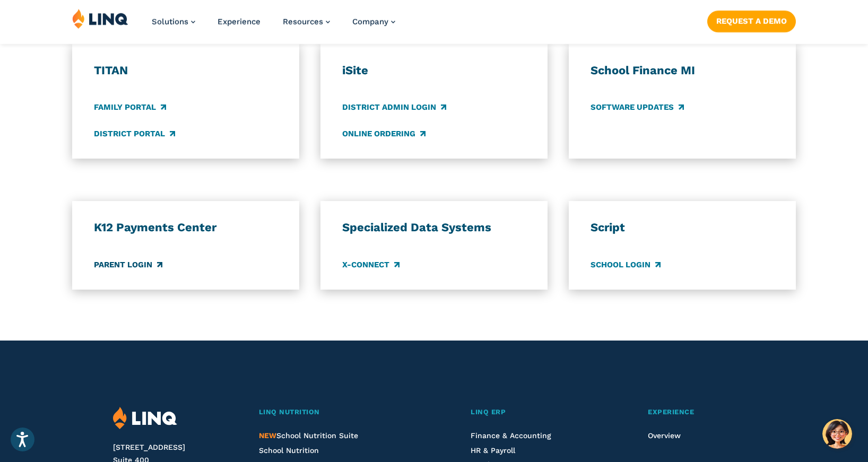  Describe the element at coordinates (374, 22) in the screenshot. I see `a: Company` at that location.